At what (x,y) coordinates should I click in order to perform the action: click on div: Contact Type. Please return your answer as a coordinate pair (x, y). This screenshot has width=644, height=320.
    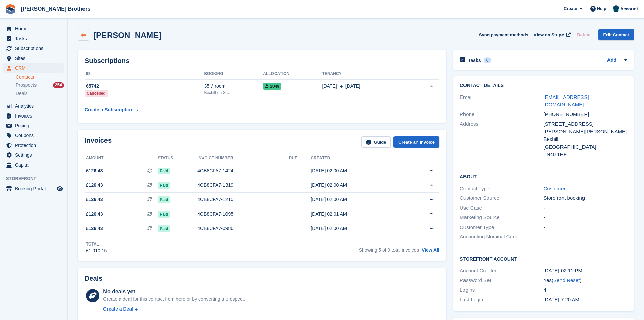
    Looking at the image, I should click on (501, 188).